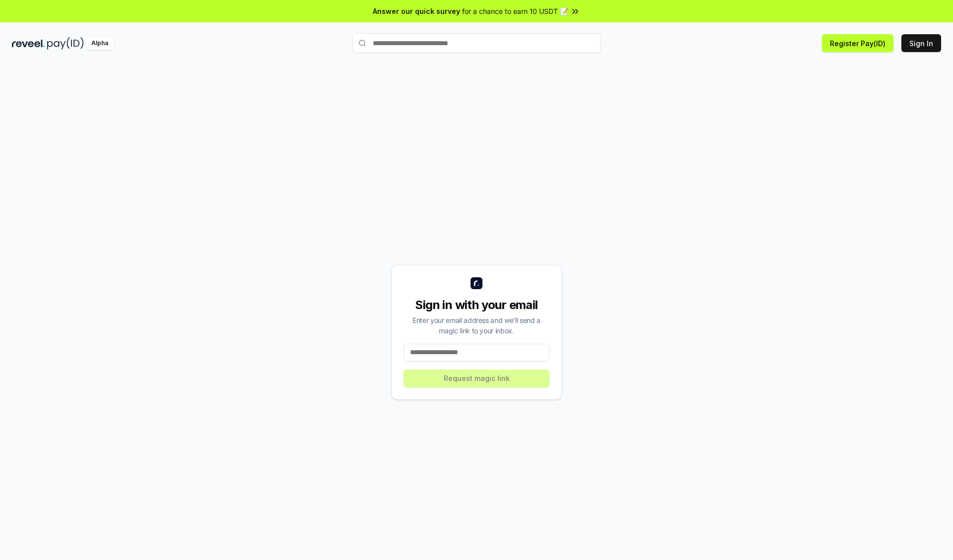  Describe the element at coordinates (476, 284) in the screenshot. I see `img: logo_small` at that location.